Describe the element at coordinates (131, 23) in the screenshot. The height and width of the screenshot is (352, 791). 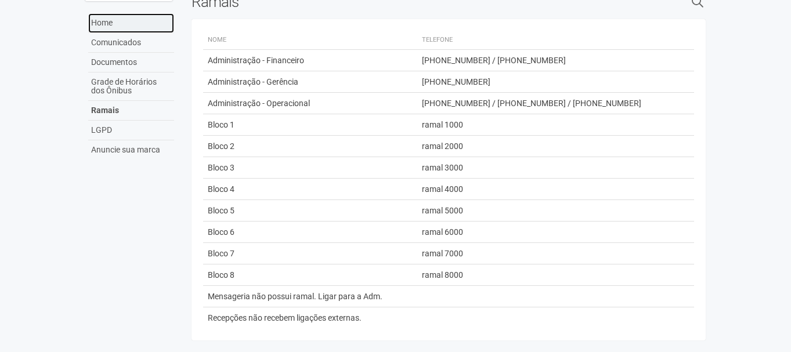
I see `a: Home` at that location.